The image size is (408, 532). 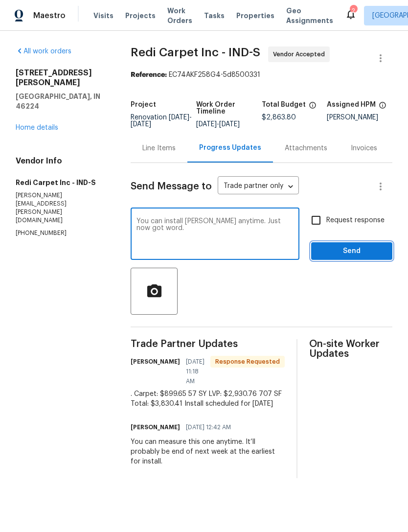 What do you see at coordinates (61, 161) in the screenshot?
I see `h4: Vendor Info` at bounding box center [61, 161].